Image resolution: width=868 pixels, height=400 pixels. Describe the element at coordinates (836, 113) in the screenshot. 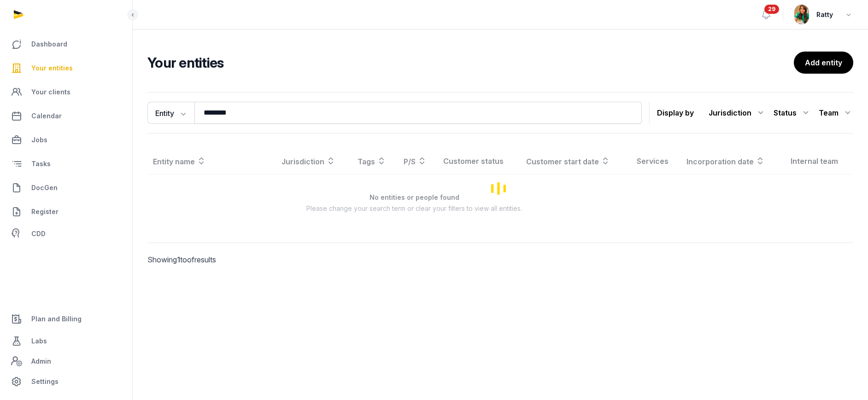

I see `div: Team` at that location.